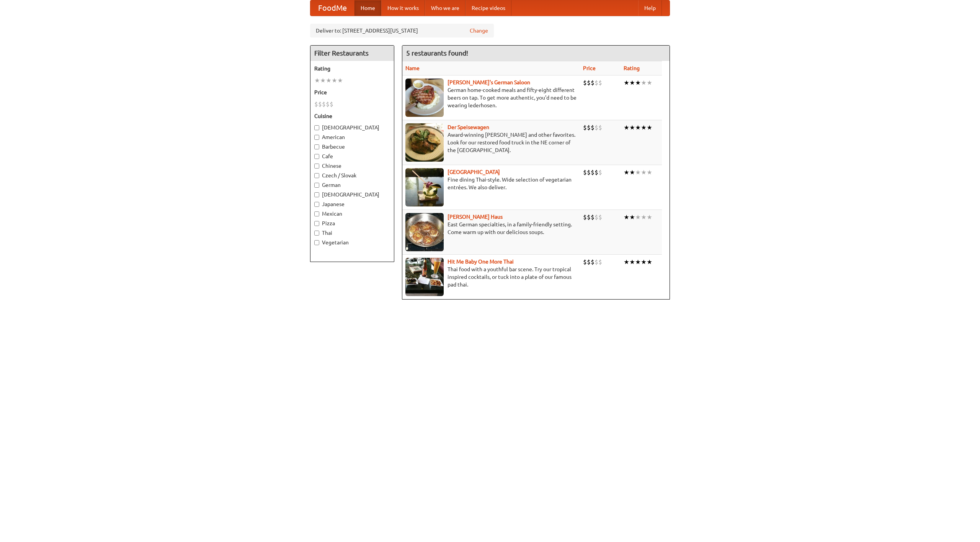 The height and width of the screenshot is (542, 980). Describe the element at coordinates (424, 142) in the screenshot. I see `img: speisewagen.jpg` at that location.